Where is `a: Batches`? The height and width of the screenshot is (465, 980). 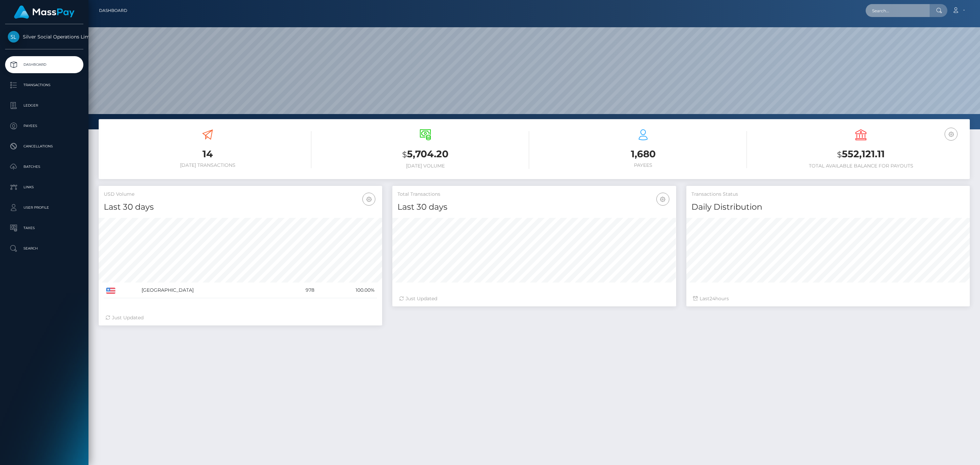 a: Batches is located at coordinates (44, 167).